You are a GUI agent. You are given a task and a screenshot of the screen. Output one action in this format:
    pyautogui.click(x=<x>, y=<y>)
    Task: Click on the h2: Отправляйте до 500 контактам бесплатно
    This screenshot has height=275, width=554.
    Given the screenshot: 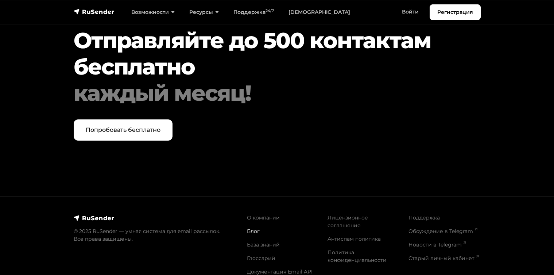 What is the action you would take?
    pyautogui.click(x=260, y=67)
    